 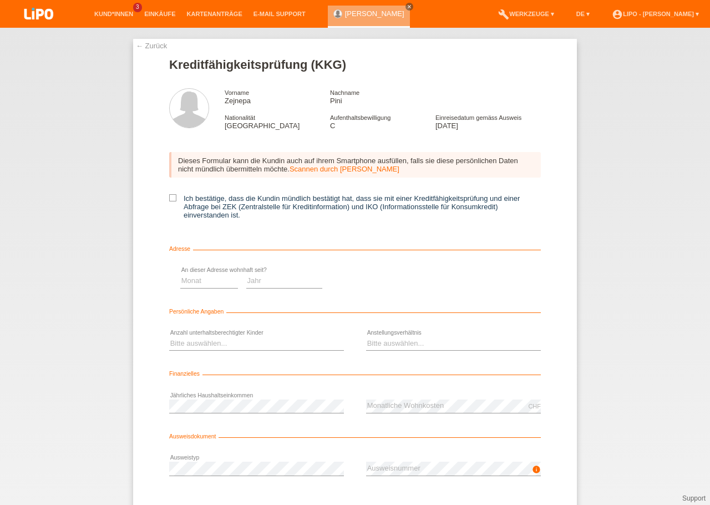 What do you see at coordinates (186, 373) in the screenshot?
I see `span: Finanzielles` at bounding box center [186, 373].